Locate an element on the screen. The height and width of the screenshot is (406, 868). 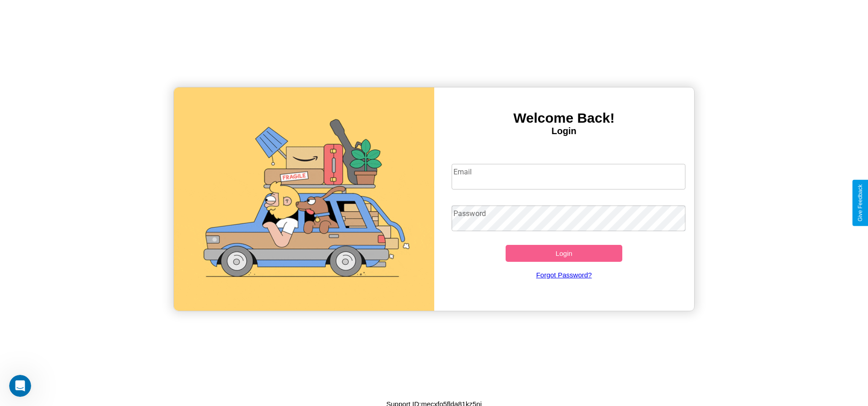
a: Forgot Password? is located at coordinates (564, 274).